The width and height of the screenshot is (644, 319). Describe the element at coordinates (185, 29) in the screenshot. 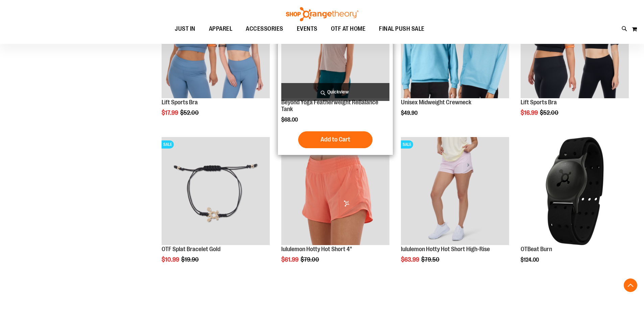

I see `span: JUST IN` at that location.